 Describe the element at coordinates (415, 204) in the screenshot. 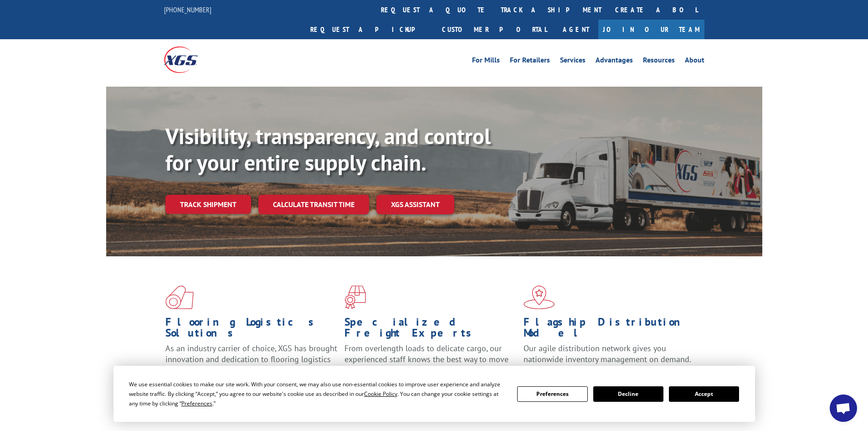

I see `a: XGS ASSISTANT` at that location.